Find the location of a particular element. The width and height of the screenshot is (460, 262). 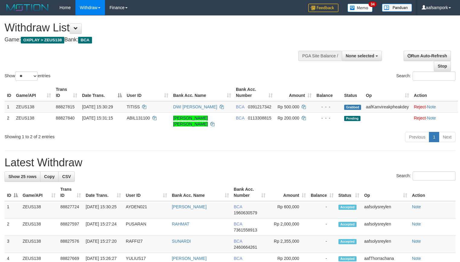

a: CSV is located at coordinates (66, 176).